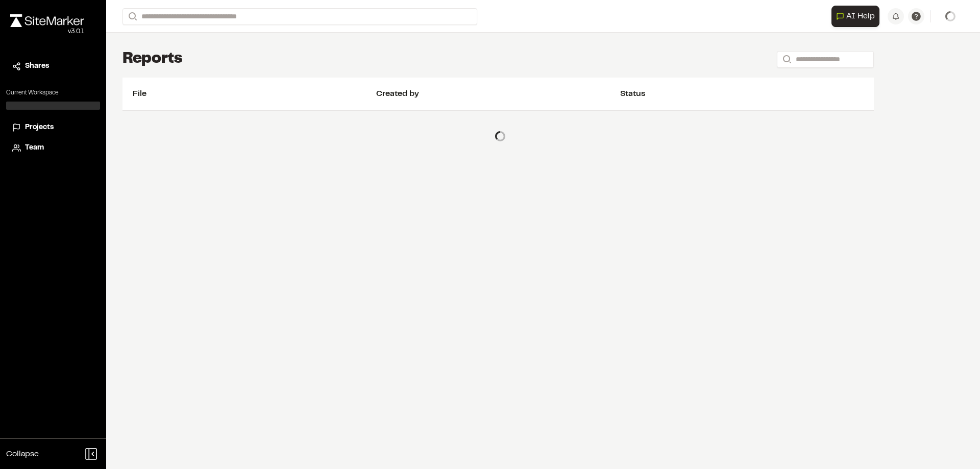 This screenshot has height=469, width=980. What do you see at coordinates (23, 454) in the screenshot?
I see `span: Collapse` at bounding box center [23, 454].